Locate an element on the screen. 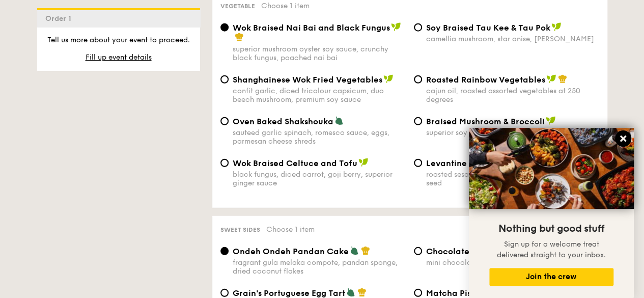 The height and width of the screenshot is (298, 644). span: Order 1 is located at coordinates (60, 19).